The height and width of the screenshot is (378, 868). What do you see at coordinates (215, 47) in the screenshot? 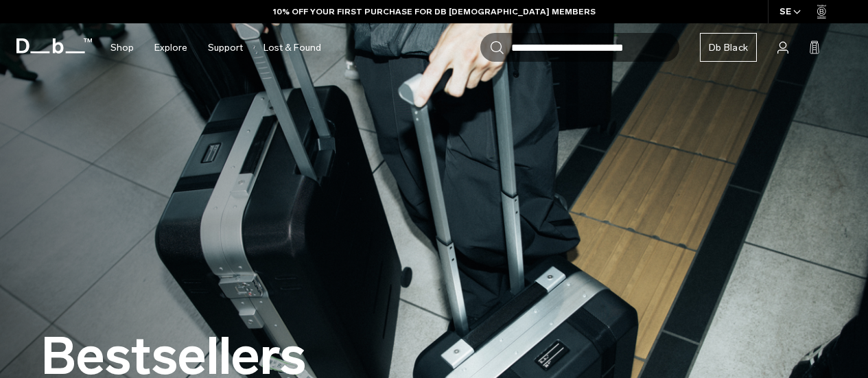
I see `nav: Main Navigation` at bounding box center [215, 47].